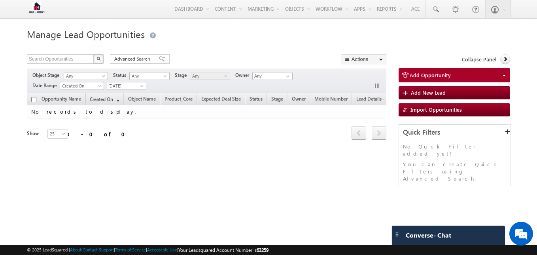 The image size is (537, 255). Describe the element at coordinates (263, 250) in the screenshot. I see `span: 63259` at that location.